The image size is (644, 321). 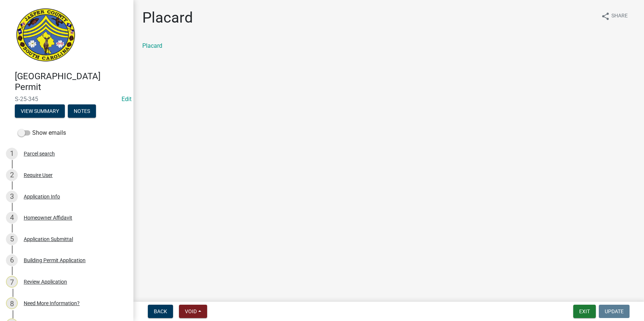 I want to click on a: Placard, so click(x=152, y=46).